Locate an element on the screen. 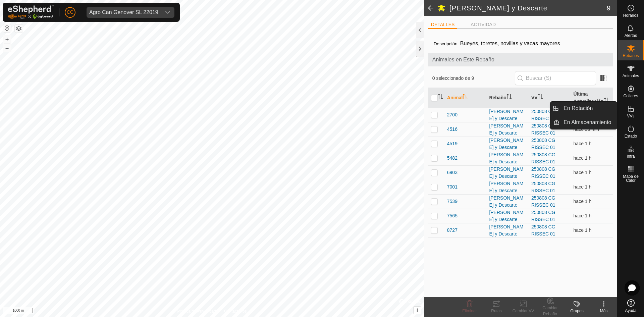 The width and height of the screenshot is (644, 317). li: En Rotación is located at coordinates (583, 109).